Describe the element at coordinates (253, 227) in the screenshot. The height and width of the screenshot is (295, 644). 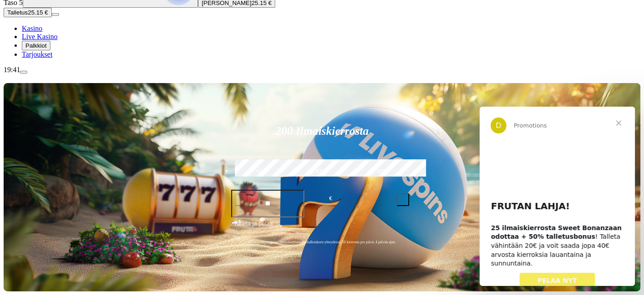
I see `span: Talleta ja pelaa` at that location.